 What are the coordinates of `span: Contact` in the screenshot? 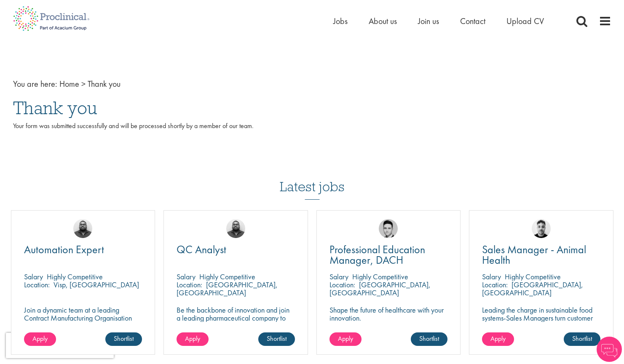 It's located at (473, 21).